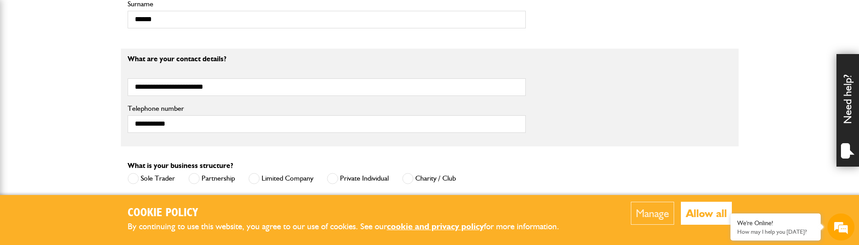 The height and width of the screenshot is (245, 859). Describe the element at coordinates (326, 4) in the screenshot. I see `label: Surname` at that location.